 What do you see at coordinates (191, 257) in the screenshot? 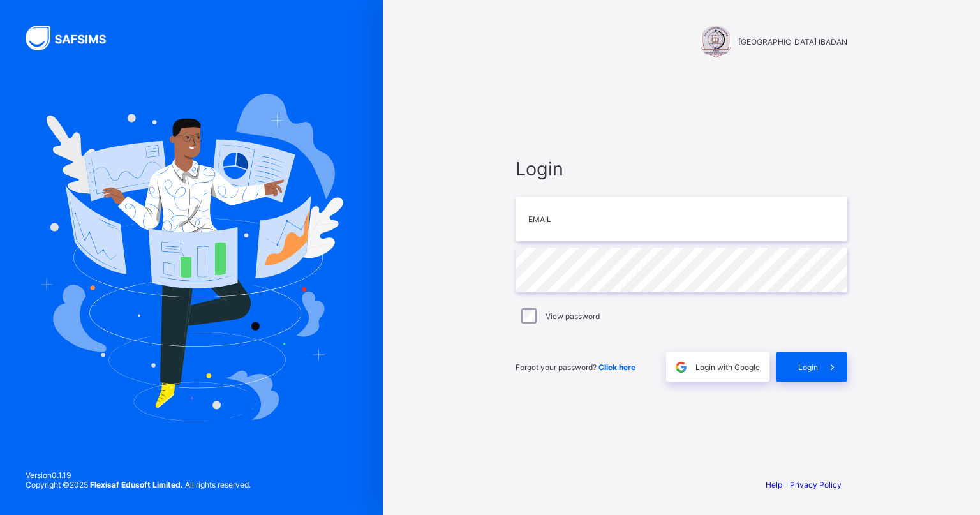
I see `img: Hero Image` at bounding box center [191, 257].